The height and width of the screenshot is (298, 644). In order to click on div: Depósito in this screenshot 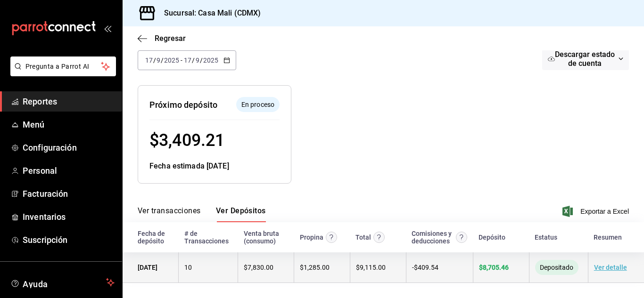, I will do `click(492, 237)`.